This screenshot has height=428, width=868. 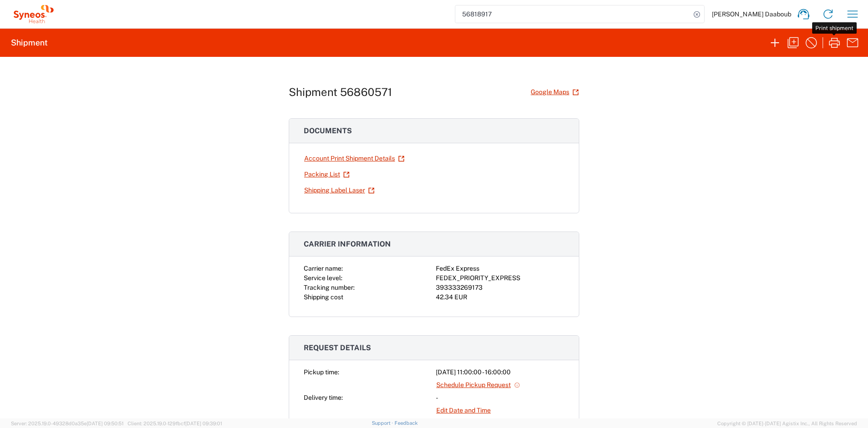 What do you see at coordinates (327, 174) in the screenshot?
I see `a: Packing List` at bounding box center [327, 174].